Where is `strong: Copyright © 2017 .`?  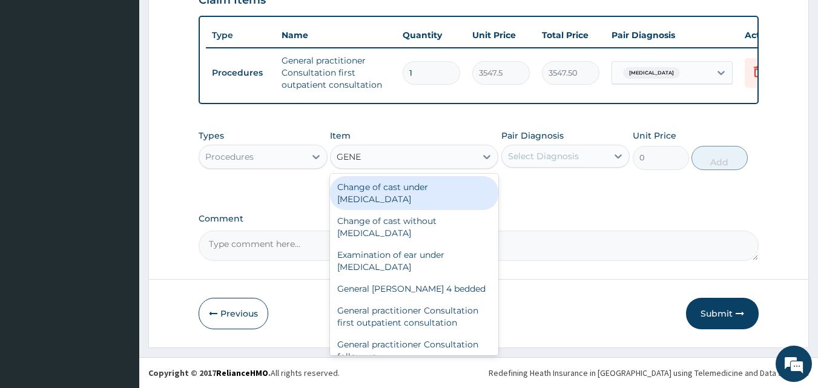
strong: Copyright © 2017 . is located at coordinates (210, 373).